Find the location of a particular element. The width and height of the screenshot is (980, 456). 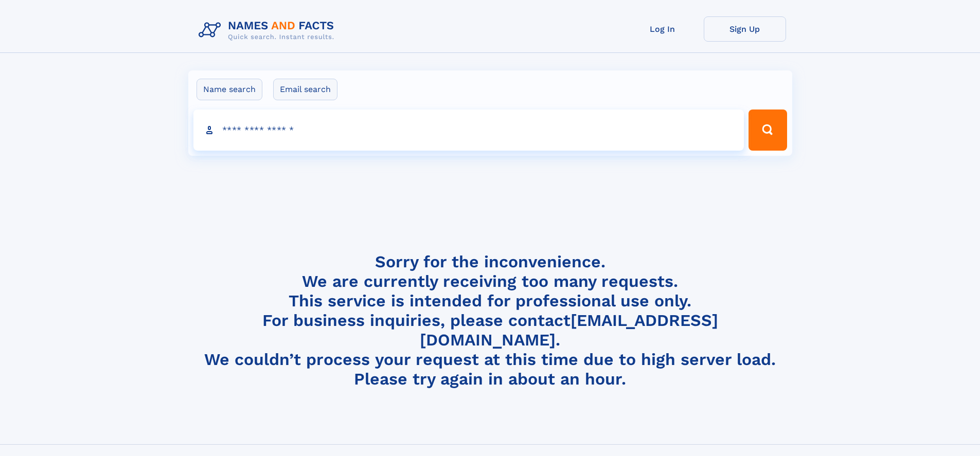

button: Search Button is located at coordinates (768, 130).